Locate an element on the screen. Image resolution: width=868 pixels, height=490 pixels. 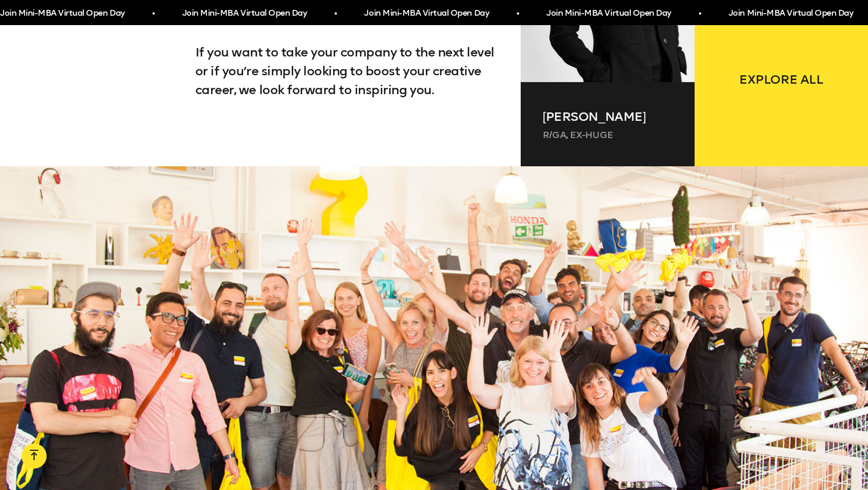
p: If you want to take your company to the next level or if you’re simply looking to boost your crea... is located at coordinates (347, 71).